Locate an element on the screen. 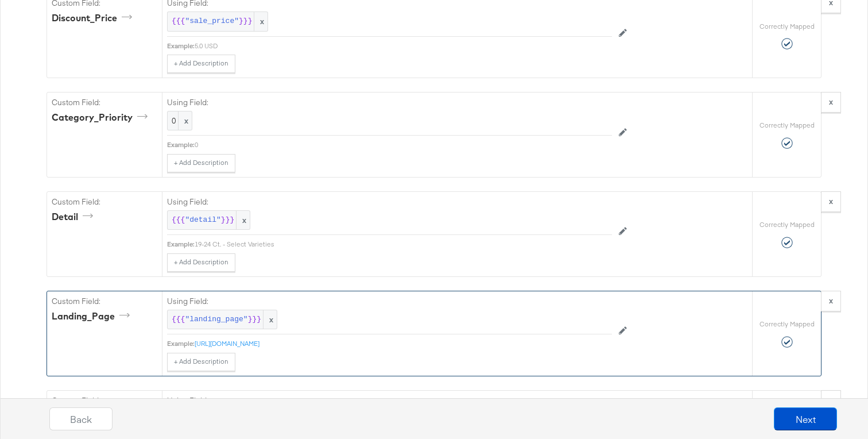  button: Back is located at coordinates (81, 419).